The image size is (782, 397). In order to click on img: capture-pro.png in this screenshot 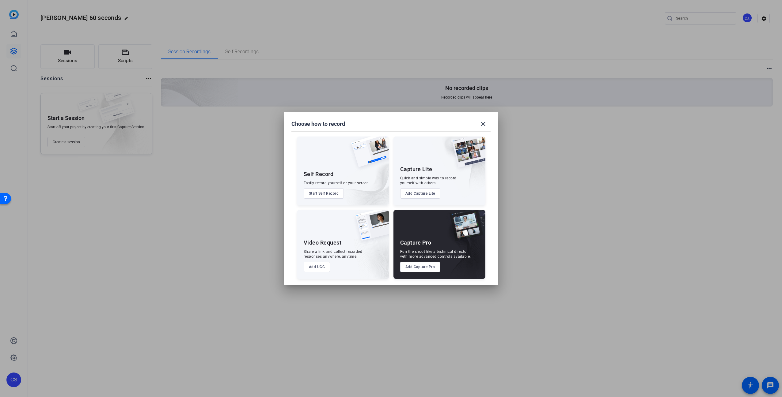, I will do `click(465, 229)`.